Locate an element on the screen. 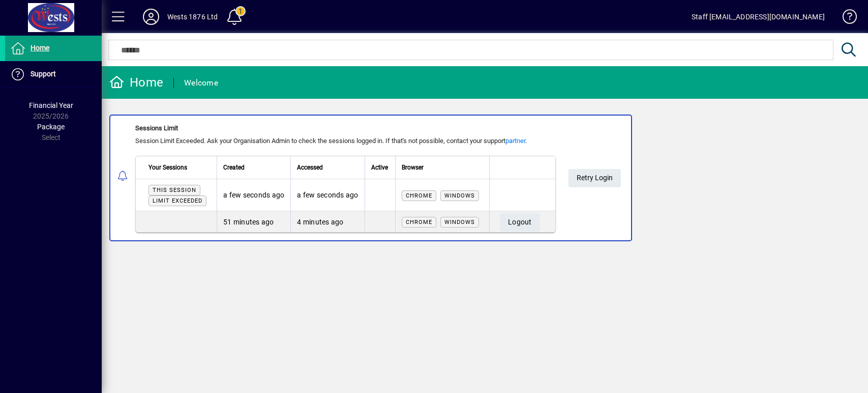 The image size is (868, 393). span: Your Sessions is located at coordinates (168, 168).